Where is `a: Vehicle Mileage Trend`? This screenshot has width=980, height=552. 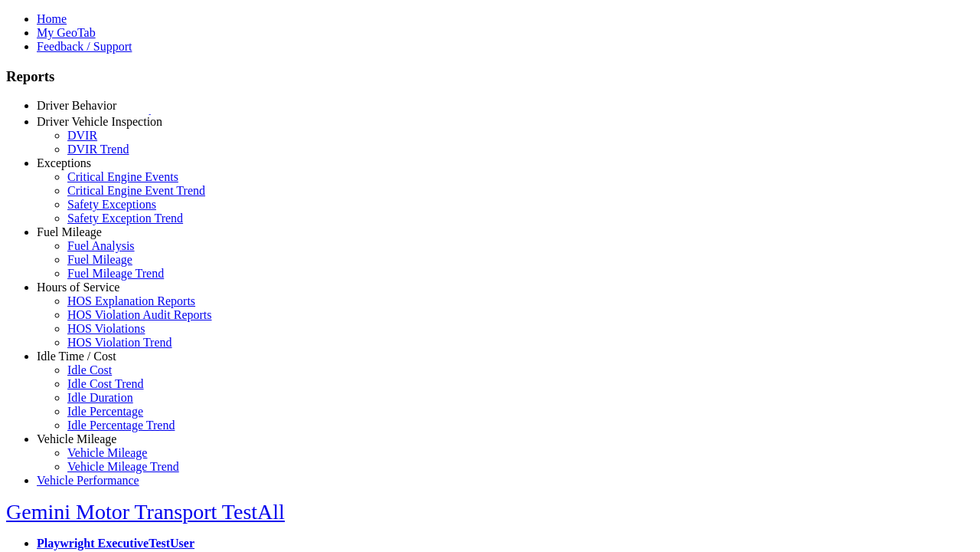
a: Vehicle Mileage Trend is located at coordinates (123, 466).